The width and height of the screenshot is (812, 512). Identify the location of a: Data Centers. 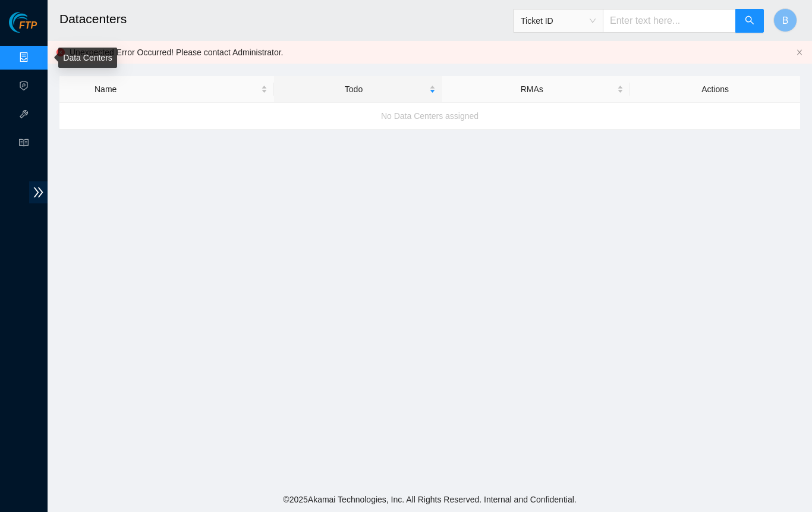
(88, 58).